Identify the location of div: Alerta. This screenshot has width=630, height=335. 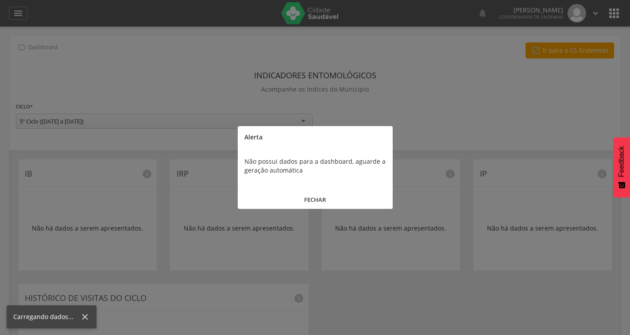
(315, 137).